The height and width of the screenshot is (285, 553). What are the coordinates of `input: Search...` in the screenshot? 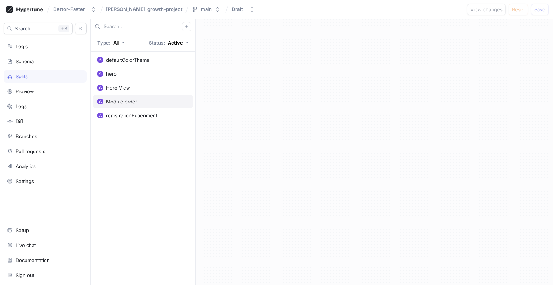 It's located at (143, 27).